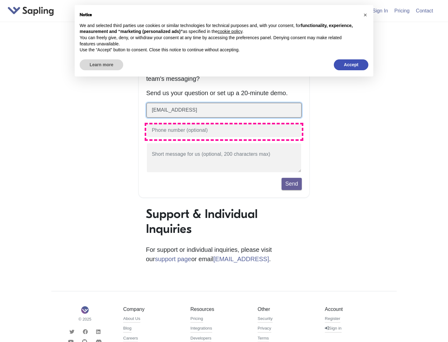 This screenshot has height=342, width=448. Describe the element at coordinates (333, 320) in the screenshot. I see `a: Register` at that location.